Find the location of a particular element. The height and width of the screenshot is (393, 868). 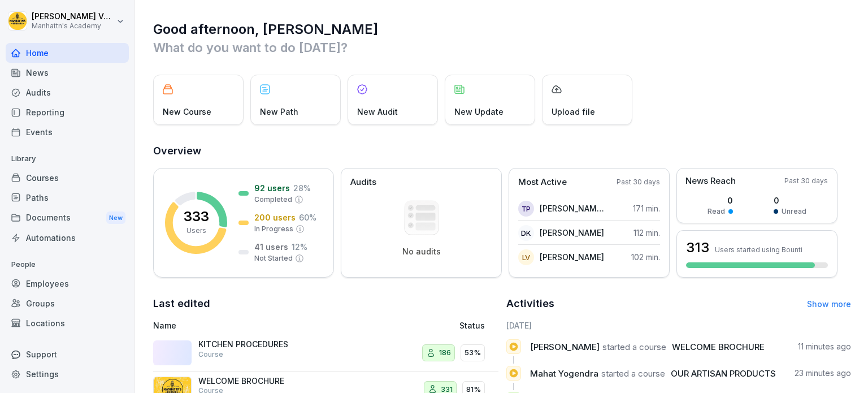

p: 333 is located at coordinates (196, 216).